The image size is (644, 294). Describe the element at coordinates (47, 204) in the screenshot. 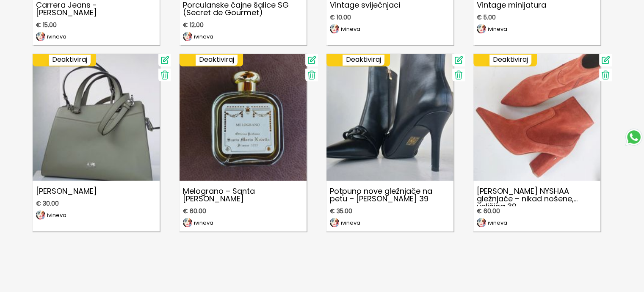

I see `span: € 30.00` at that location.